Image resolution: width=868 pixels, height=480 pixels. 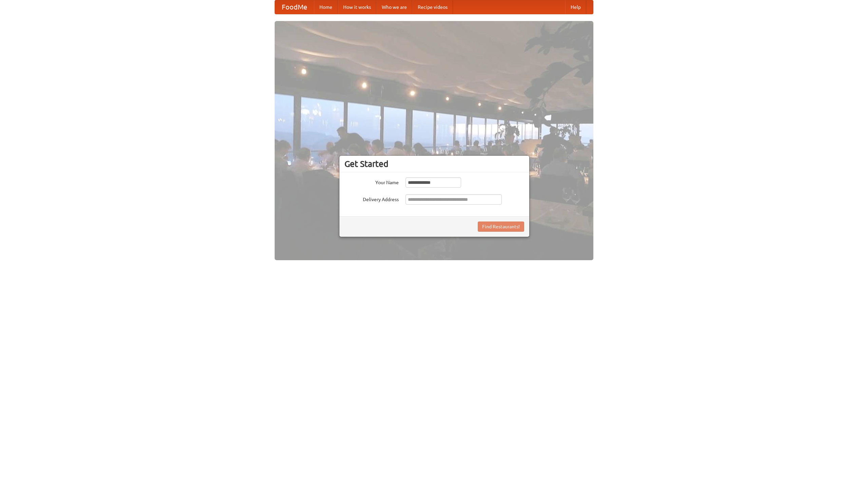 What do you see at coordinates (357, 7) in the screenshot?
I see `a: How it works` at bounding box center [357, 7].